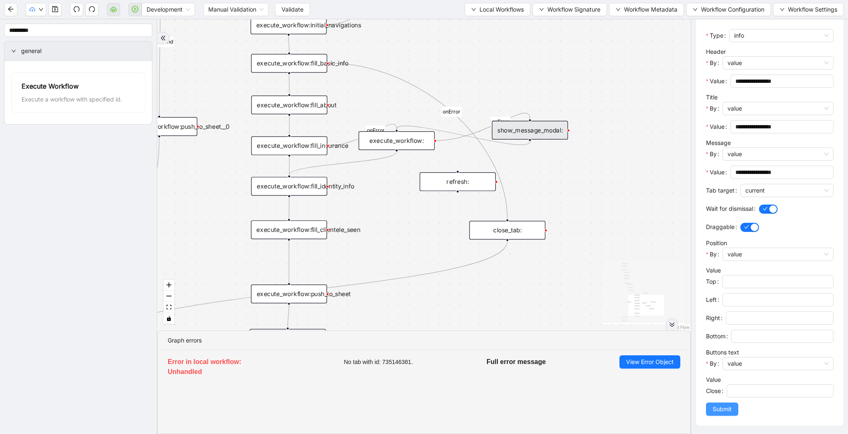 This screenshot has width=848, height=434. I want to click on span: Workflow Settings, so click(812, 10).